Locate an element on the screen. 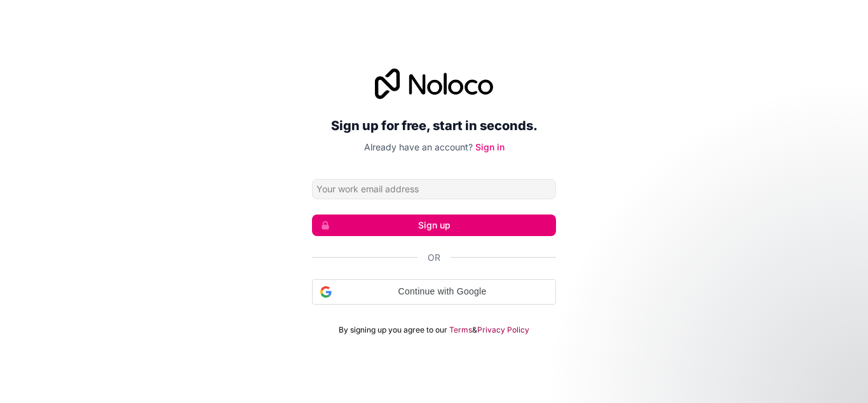 The height and width of the screenshot is (403, 868). h2: Sign up for free, start in seconds. is located at coordinates (434, 126).